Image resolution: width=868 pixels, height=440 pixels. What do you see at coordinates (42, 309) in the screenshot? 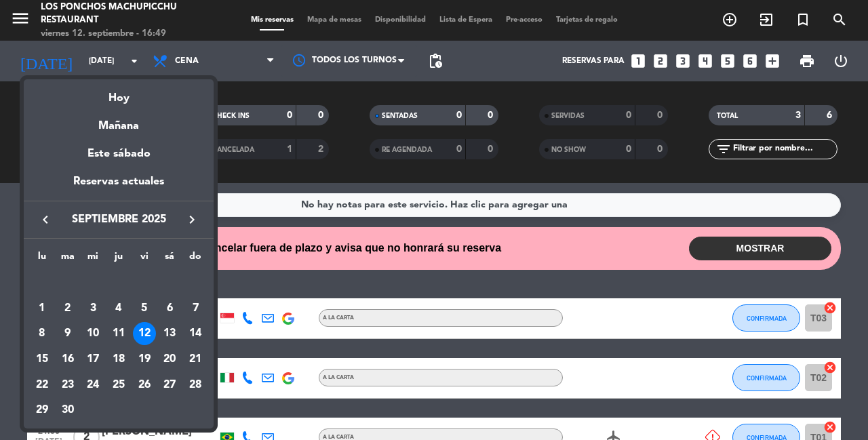
I see `div: 1` at bounding box center [42, 309].